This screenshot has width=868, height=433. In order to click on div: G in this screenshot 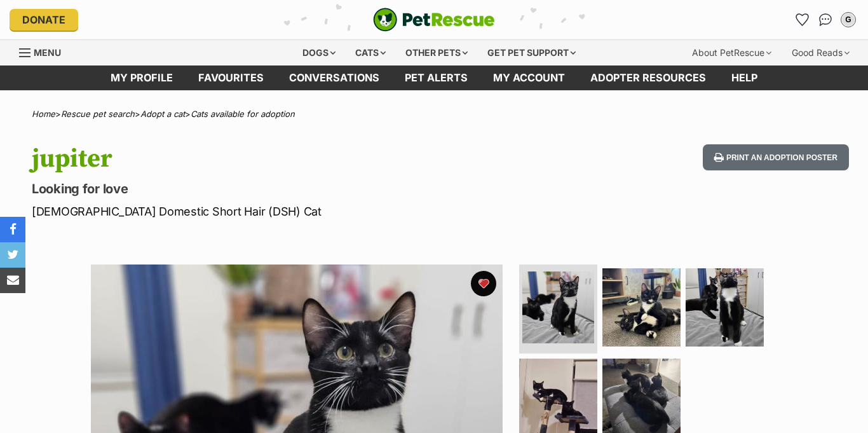, I will do `click(848, 20)`.